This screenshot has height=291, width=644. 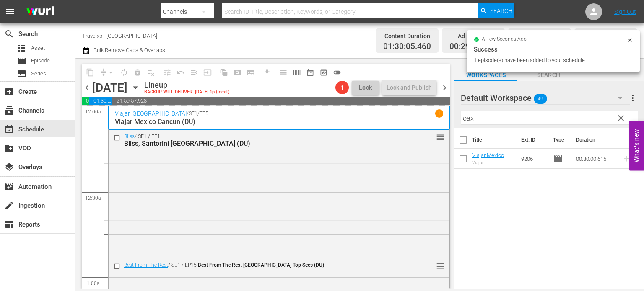 What do you see at coordinates (342, 87) in the screenshot?
I see `span: 1` at bounding box center [342, 87].